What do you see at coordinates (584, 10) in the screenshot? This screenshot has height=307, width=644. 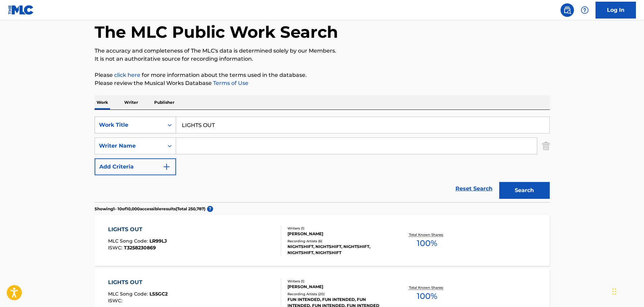 I see `img: help` at bounding box center [584, 10].